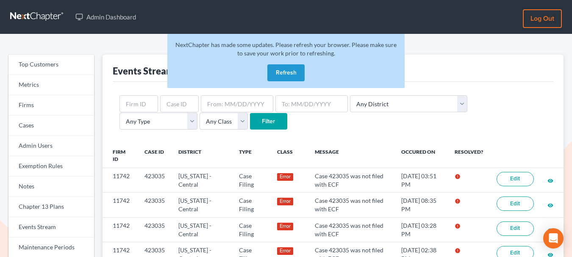  Describe the element at coordinates (143, 71) in the screenshot. I see `div: Events Stream` at that location.